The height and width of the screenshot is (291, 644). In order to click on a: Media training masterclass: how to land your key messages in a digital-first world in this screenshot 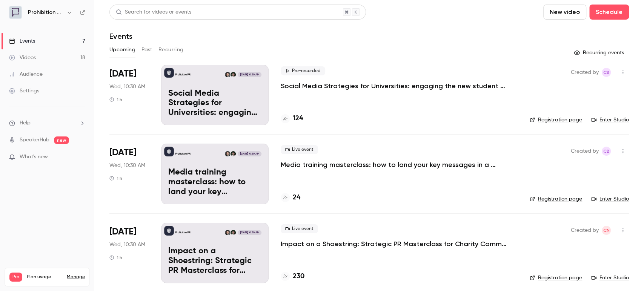, I will do `click(394, 165)`.